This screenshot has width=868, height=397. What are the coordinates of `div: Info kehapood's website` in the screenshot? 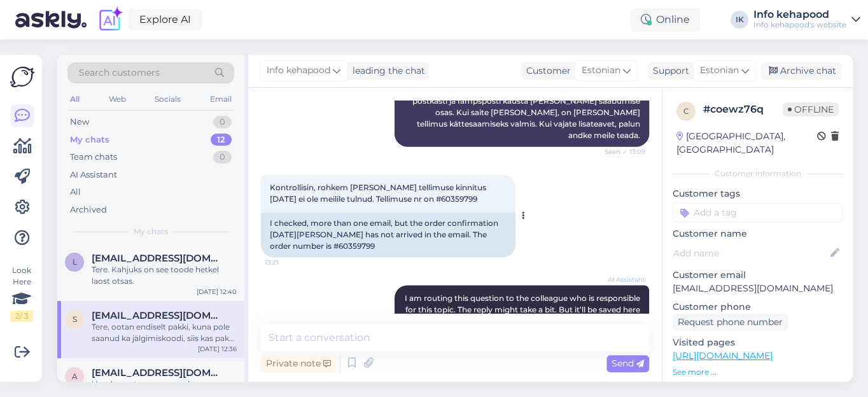 It's located at (800, 25).